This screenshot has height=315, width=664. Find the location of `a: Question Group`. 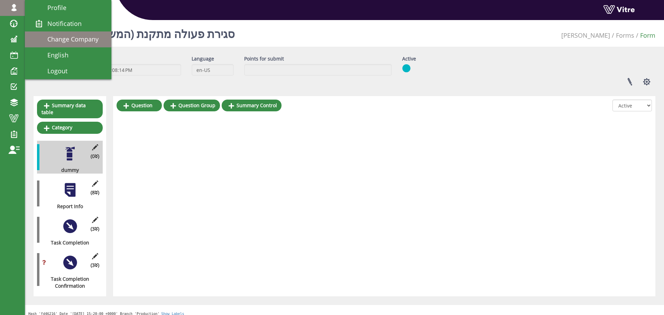

a: Question Group is located at coordinates (192, 106).